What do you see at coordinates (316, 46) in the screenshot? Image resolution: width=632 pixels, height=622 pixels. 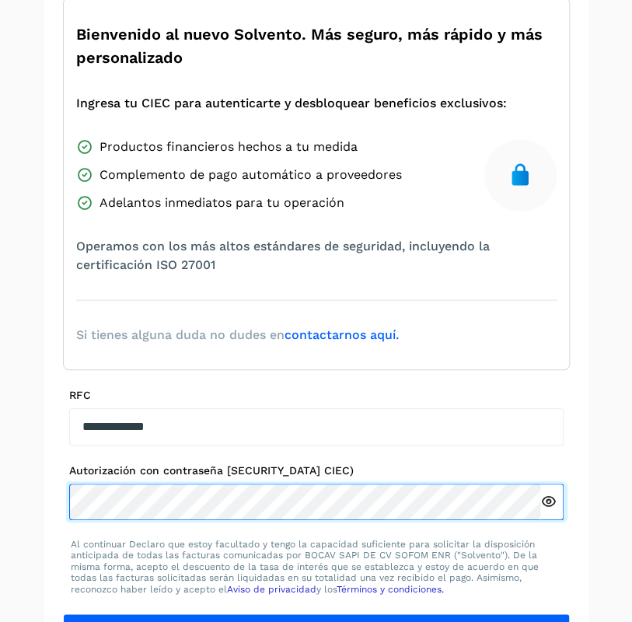 I see `span: Bienvenido al nuevo Solvento. Más seguro, más rápido y más personalizado` at bounding box center [316, 46].